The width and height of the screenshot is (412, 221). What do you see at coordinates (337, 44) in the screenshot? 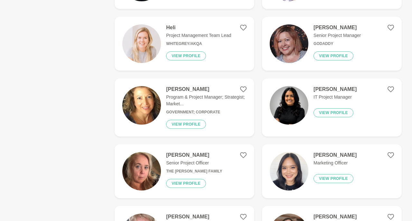
I see `h6: GoDaddy` at bounding box center [337, 44].